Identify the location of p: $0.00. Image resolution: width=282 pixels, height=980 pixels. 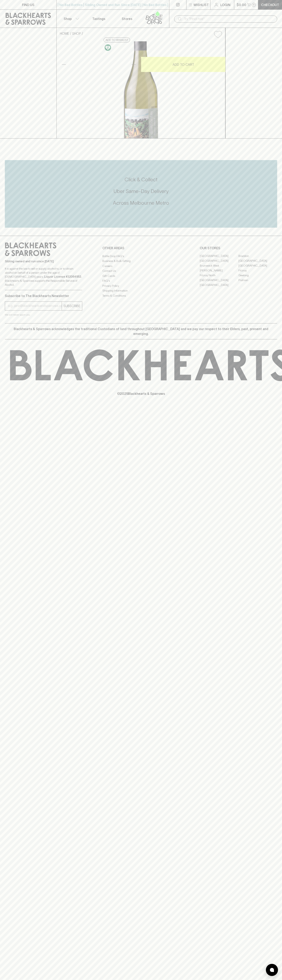
(241, 5).